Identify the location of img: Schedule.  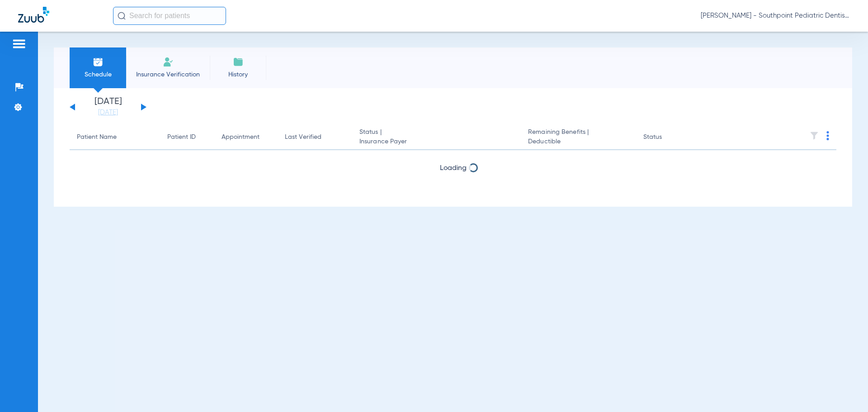
(98, 62).